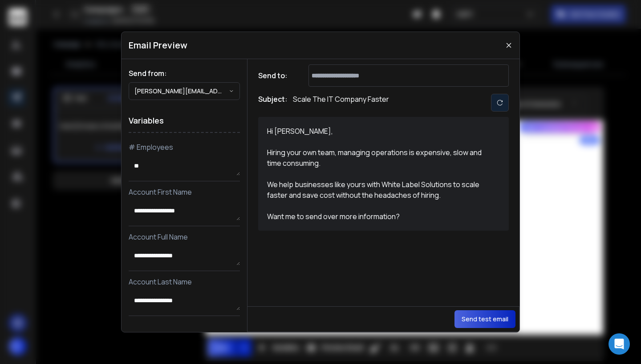 This screenshot has width=641, height=364. I want to click on h1: Variables, so click(184, 121).